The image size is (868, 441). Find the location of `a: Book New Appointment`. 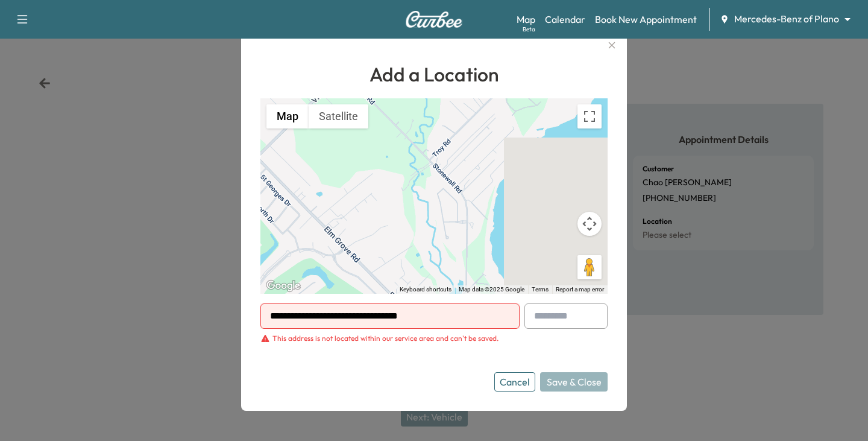

a: Book New Appointment is located at coordinates (645, 19).